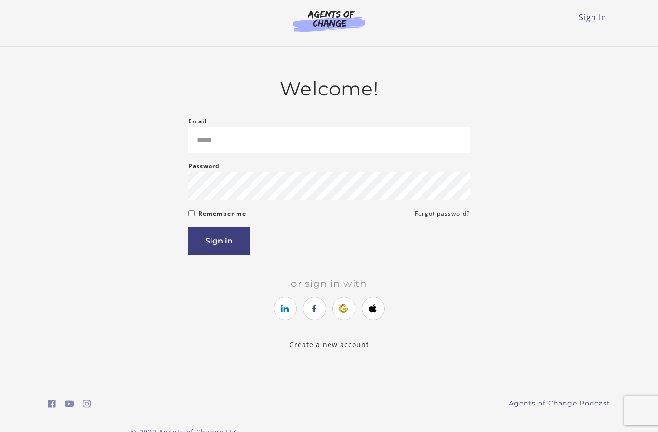 This screenshot has width=658, height=432. I want to click on span: Or sign in with, so click(329, 283).